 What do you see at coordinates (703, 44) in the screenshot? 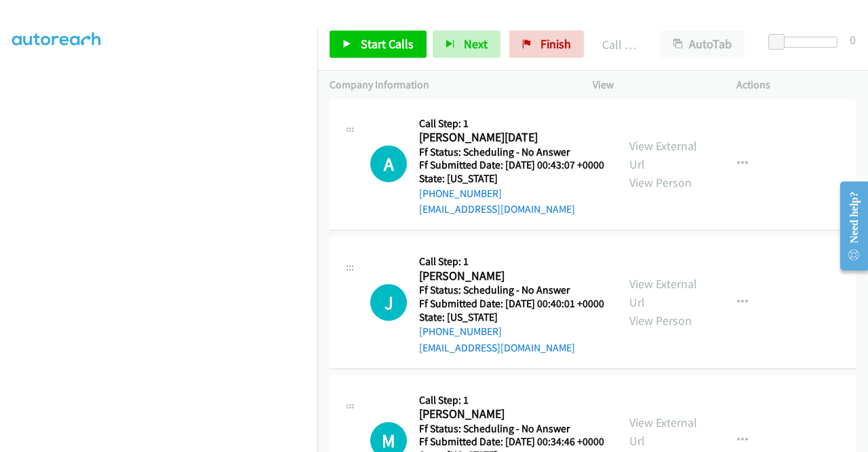
I see `button: AutoTab` at bounding box center [703, 44].